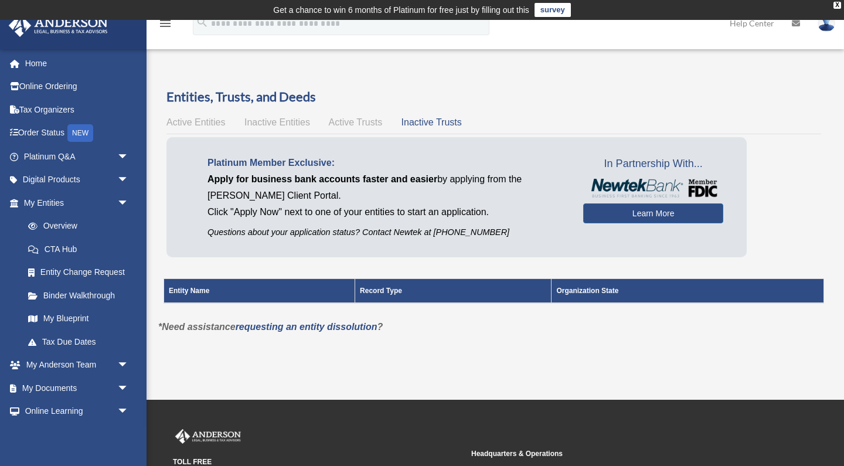 The height and width of the screenshot is (466, 844). I want to click on a: My Entitiesarrow_drop_down, so click(74, 203).